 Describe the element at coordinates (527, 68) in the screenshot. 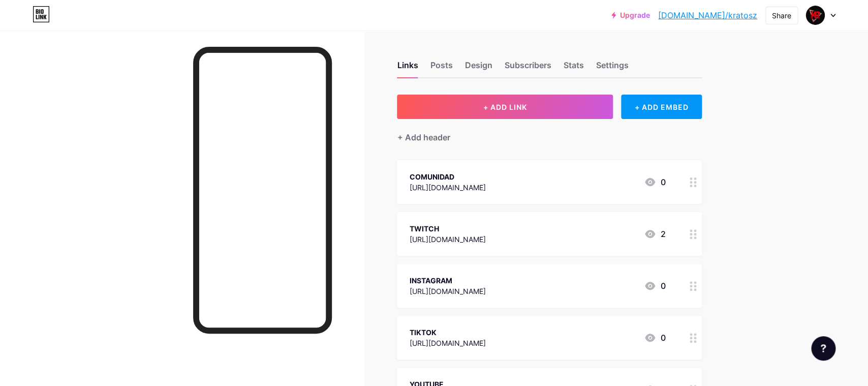

I see `div: Subscribers` at that location.